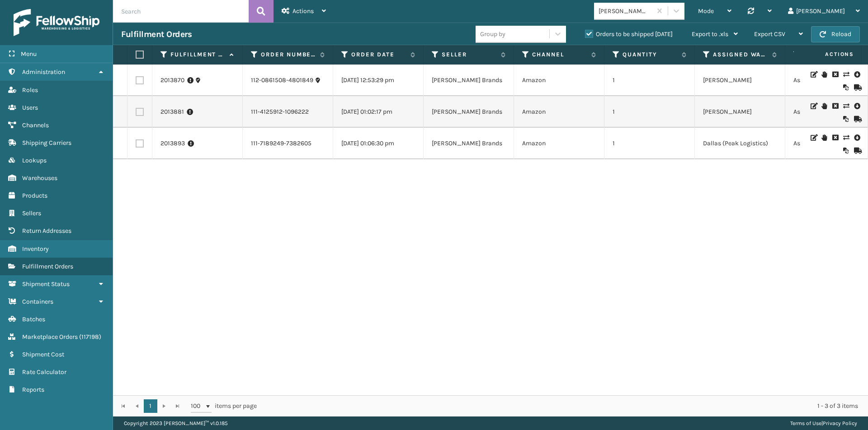 This screenshot has width=868, height=430. I want to click on label: Quantity, so click(649, 55).